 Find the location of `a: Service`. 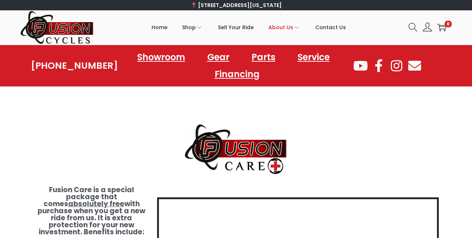

a: Service is located at coordinates (314, 57).